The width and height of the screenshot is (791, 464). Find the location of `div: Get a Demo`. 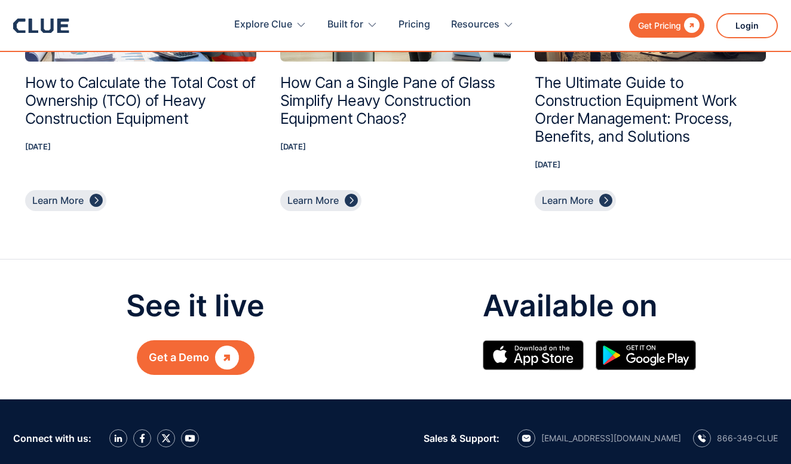

div: Get a Demo is located at coordinates (179, 357).